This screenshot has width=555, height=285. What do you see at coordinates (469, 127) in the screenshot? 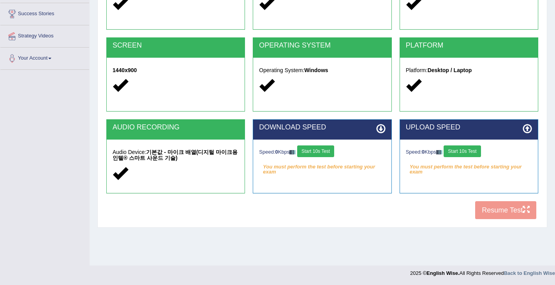
I see `h2: UPLOAD SPEED` at bounding box center [469, 127].